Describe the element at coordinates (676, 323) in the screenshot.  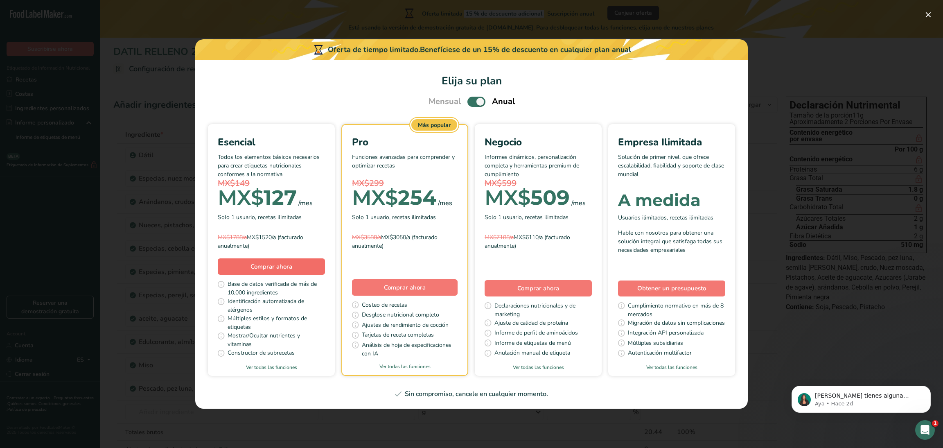
I see `span: Migración de datos sin complicaciones` at that location.